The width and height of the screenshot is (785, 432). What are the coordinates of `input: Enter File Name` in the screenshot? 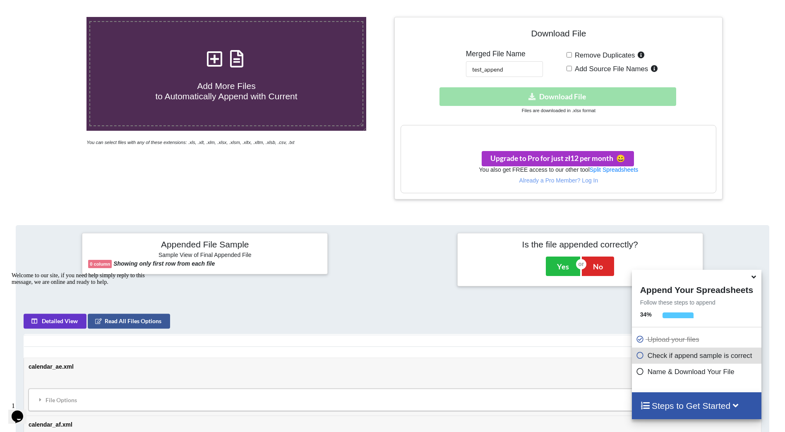 It's located at (504, 69).